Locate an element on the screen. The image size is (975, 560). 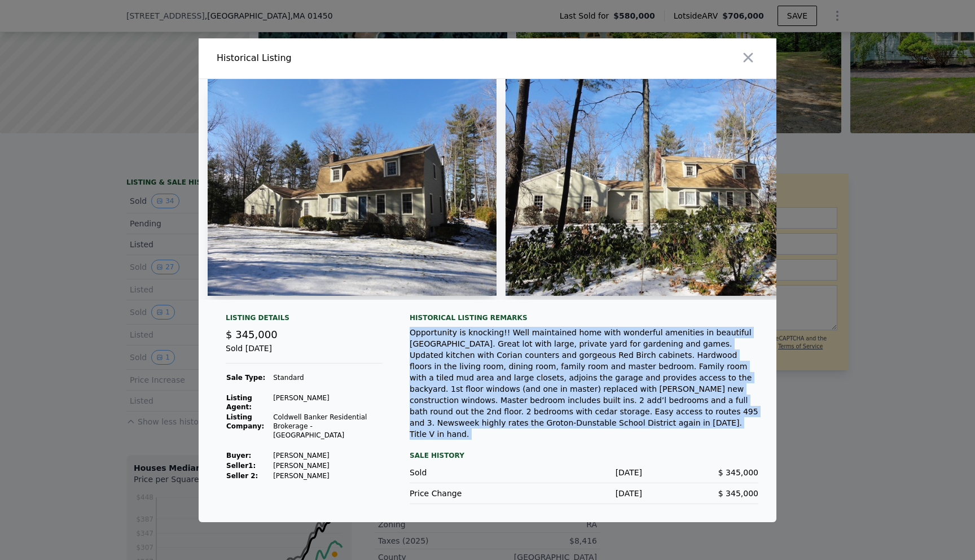
div: Sold is located at coordinates (468, 473).